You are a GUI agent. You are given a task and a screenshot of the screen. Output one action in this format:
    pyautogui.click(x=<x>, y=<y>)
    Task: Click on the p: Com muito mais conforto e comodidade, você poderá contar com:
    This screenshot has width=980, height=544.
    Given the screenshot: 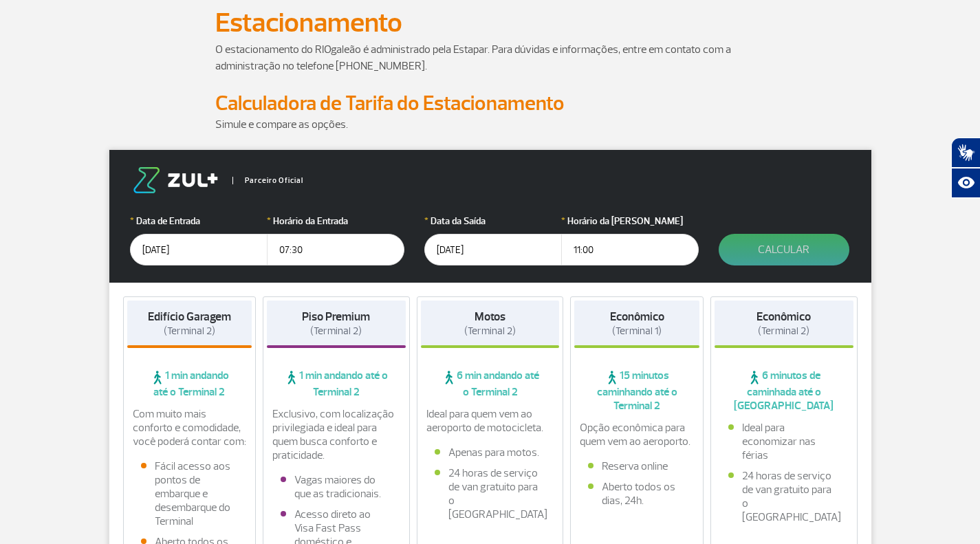 What is the action you would take?
    pyautogui.click(x=189, y=427)
    